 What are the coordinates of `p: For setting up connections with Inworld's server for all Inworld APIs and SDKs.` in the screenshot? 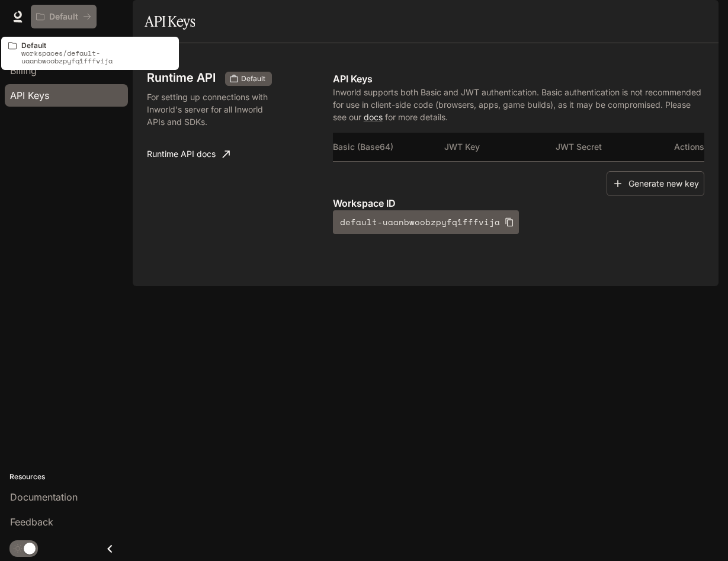 It's located at (213, 109).